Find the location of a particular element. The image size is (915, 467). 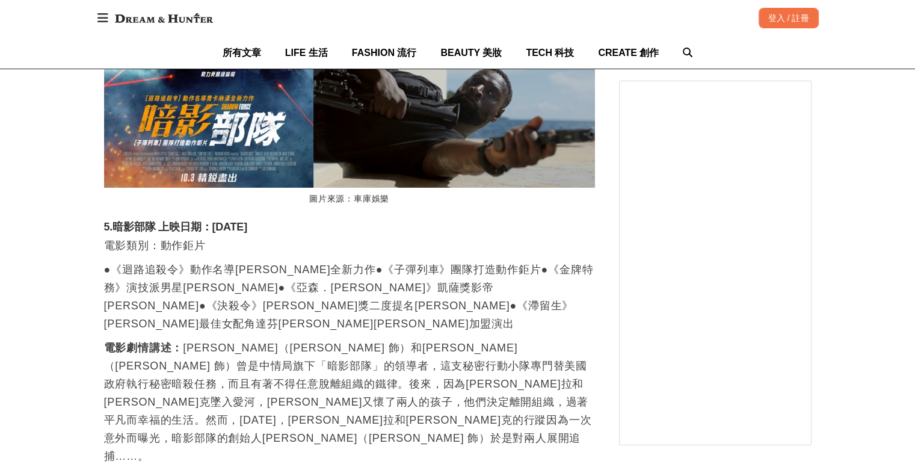

a: FASHION 流行 is located at coordinates (384, 52).